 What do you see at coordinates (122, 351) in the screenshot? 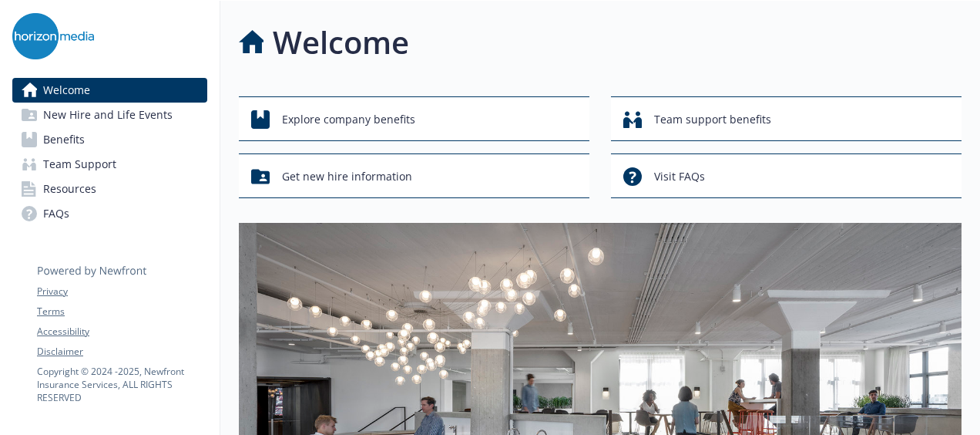
I see `a: Disclaimer` at bounding box center [122, 351].